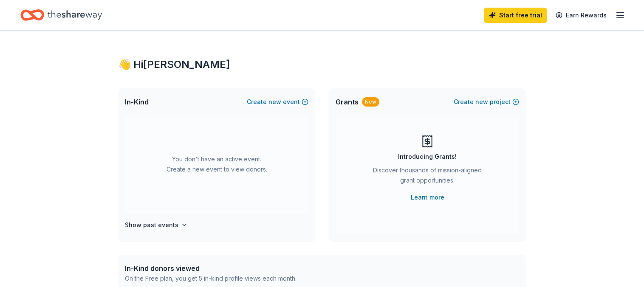 Image resolution: width=644 pixels, height=287 pixels. Describe the element at coordinates (347, 102) in the screenshot. I see `span: Grants` at that location.